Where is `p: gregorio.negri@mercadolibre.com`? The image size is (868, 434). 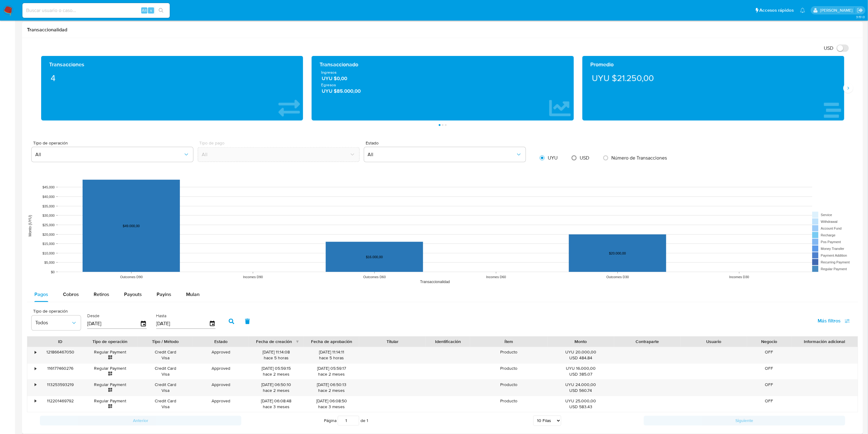 p: gregorio.negri@mercadolibre.com is located at coordinates (837, 10).